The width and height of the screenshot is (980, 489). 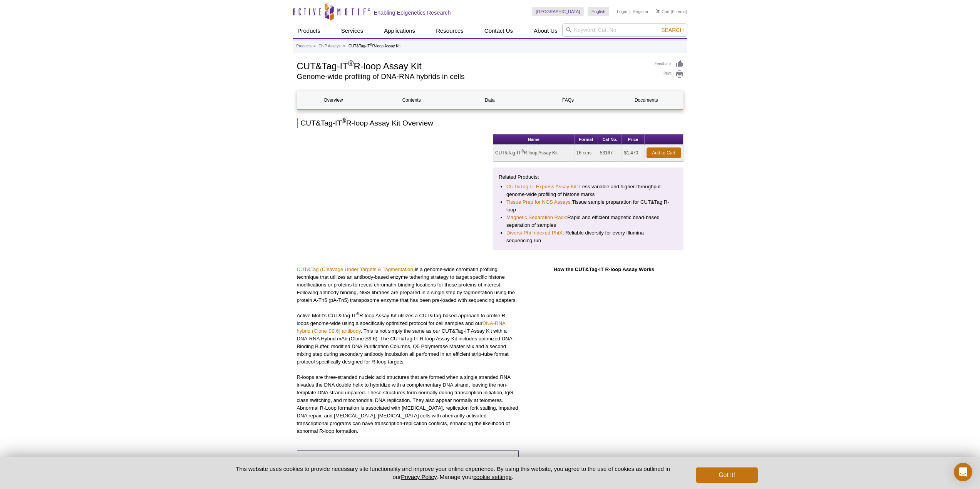 What do you see at coordinates (672, 30) in the screenshot?
I see `span: Search` at bounding box center [672, 30].